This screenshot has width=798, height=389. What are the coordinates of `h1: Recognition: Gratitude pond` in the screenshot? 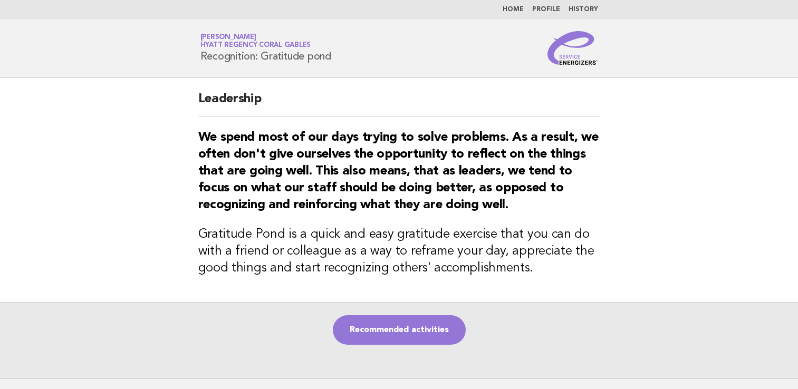 It's located at (266, 48).